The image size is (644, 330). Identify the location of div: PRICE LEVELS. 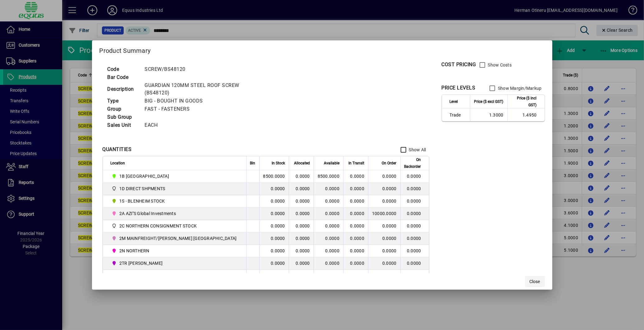
(458, 88).